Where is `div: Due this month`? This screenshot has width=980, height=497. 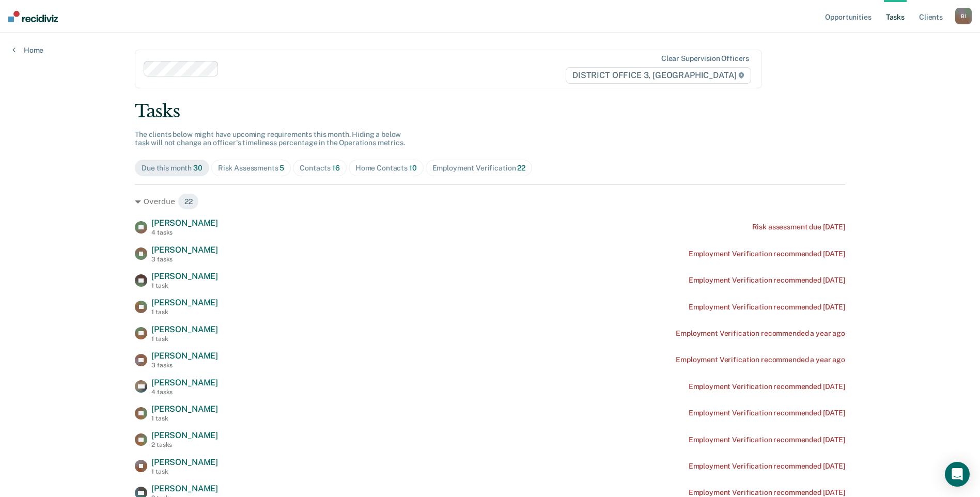 div: Due this month is located at coordinates (172, 168).